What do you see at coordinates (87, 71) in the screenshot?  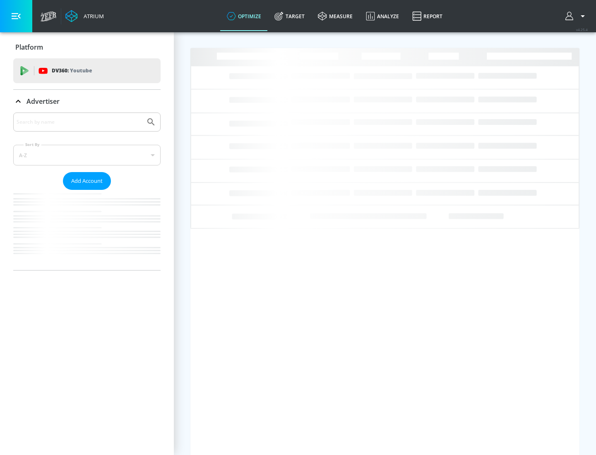 I see `div: DV360: Youtube` at bounding box center [87, 71].